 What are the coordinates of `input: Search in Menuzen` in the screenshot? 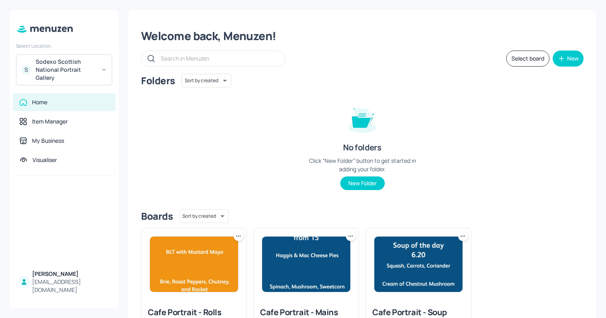 It's located at (219, 58).